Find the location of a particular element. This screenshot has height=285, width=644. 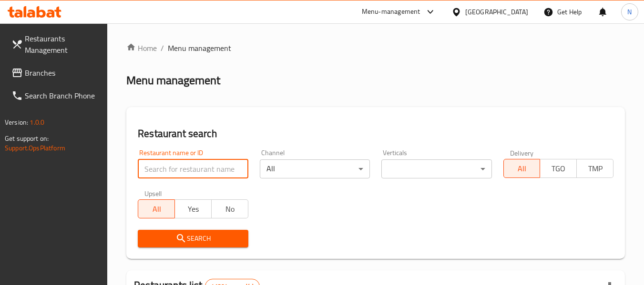

input: Search for restaurant name or ID.. is located at coordinates (192, 169).